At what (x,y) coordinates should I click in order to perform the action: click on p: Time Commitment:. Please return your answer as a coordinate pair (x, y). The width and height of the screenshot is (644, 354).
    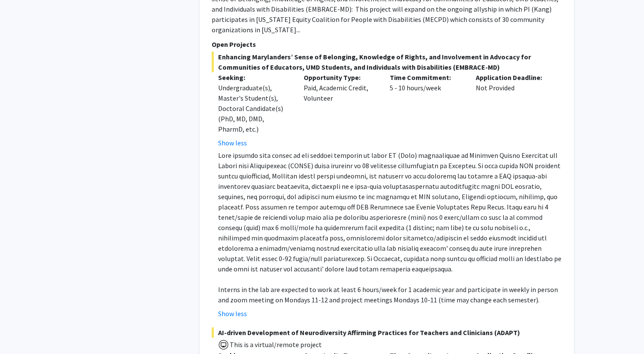
    Looking at the image, I should click on (426, 77).